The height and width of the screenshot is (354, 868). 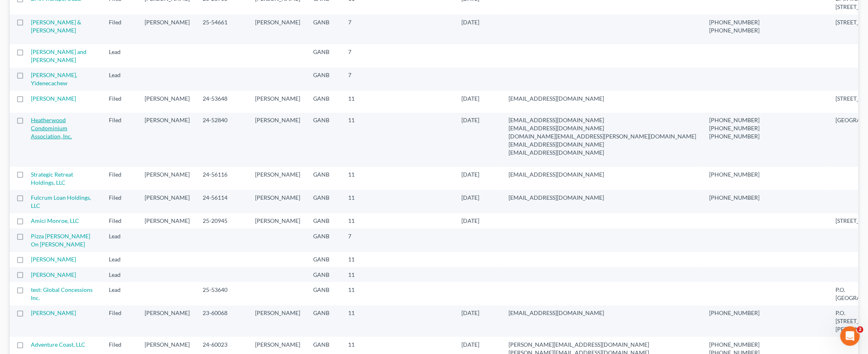 What do you see at coordinates (222, 321) in the screenshot?
I see `td: 23-60068` at bounding box center [222, 321].